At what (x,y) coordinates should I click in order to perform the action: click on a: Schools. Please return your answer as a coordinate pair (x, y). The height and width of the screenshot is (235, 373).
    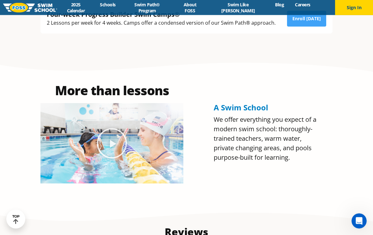
    Looking at the image, I should click on (108, 4).